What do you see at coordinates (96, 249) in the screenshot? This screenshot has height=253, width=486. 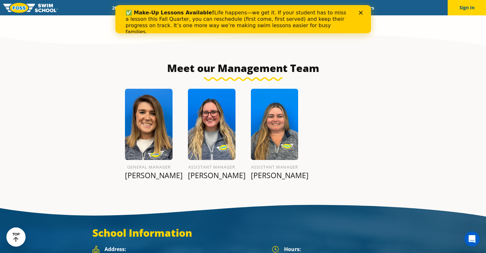 I see `img: Foss Location Address` at bounding box center [96, 249].